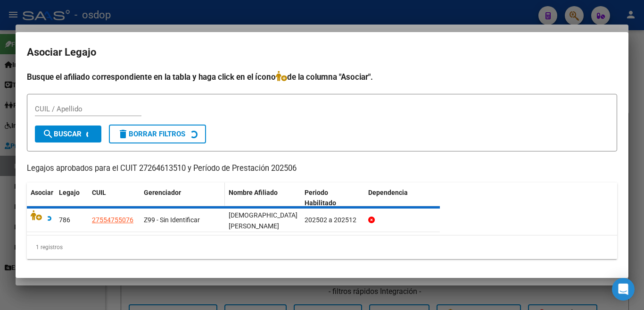 The height and width of the screenshot is (310, 644). Describe the element at coordinates (183, 198) in the screenshot. I see `datatable-header-cell: Gerenciador` at that location.